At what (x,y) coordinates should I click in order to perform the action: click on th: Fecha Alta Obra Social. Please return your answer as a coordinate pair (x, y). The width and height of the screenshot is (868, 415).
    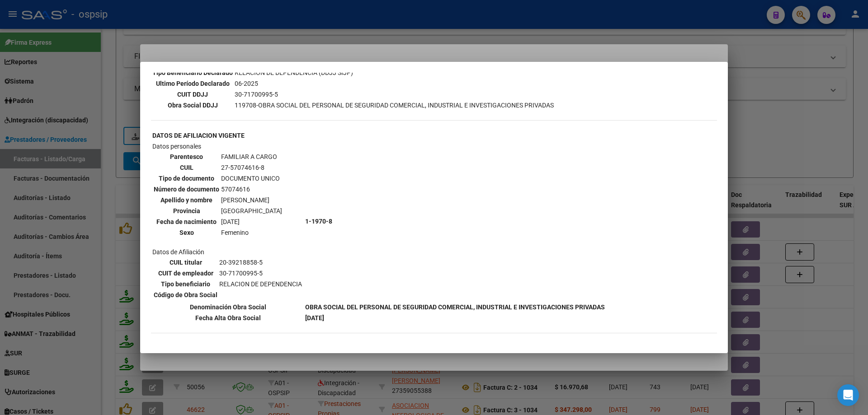
    Looking at the image, I should click on (228, 318).